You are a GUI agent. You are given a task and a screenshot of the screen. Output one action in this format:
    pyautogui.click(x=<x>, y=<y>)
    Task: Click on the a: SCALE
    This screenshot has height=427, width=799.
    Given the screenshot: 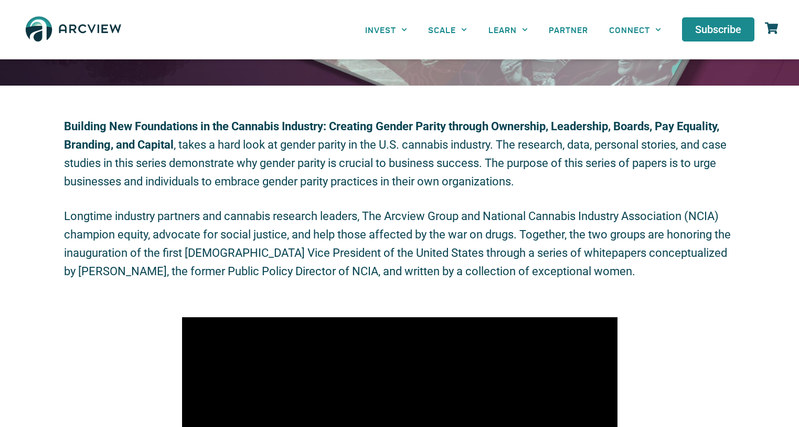 What is the action you would take?
    pyautogui.click(x=448, y=29)
    